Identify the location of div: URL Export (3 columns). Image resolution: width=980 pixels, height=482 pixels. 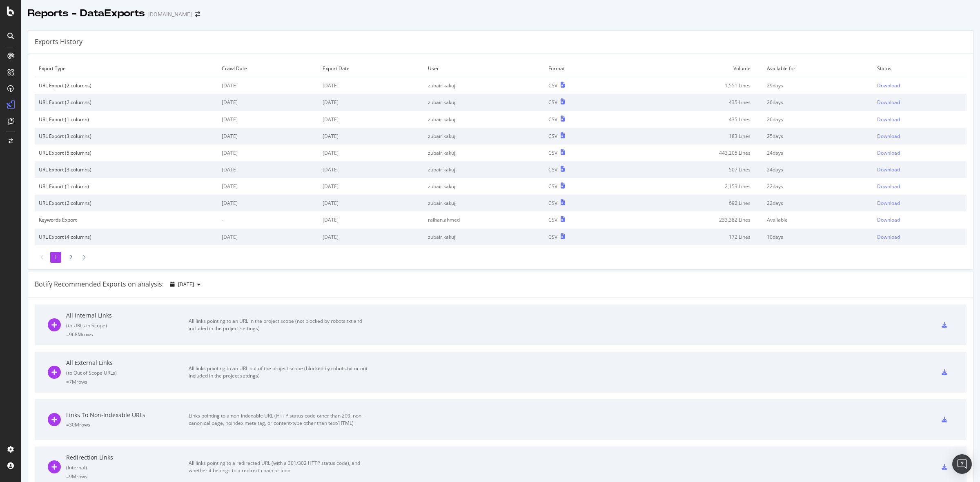
(126, 136).